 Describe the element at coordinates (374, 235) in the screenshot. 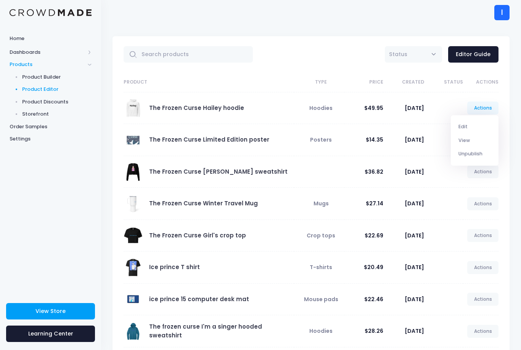

I see `span: $22.69` at that location.